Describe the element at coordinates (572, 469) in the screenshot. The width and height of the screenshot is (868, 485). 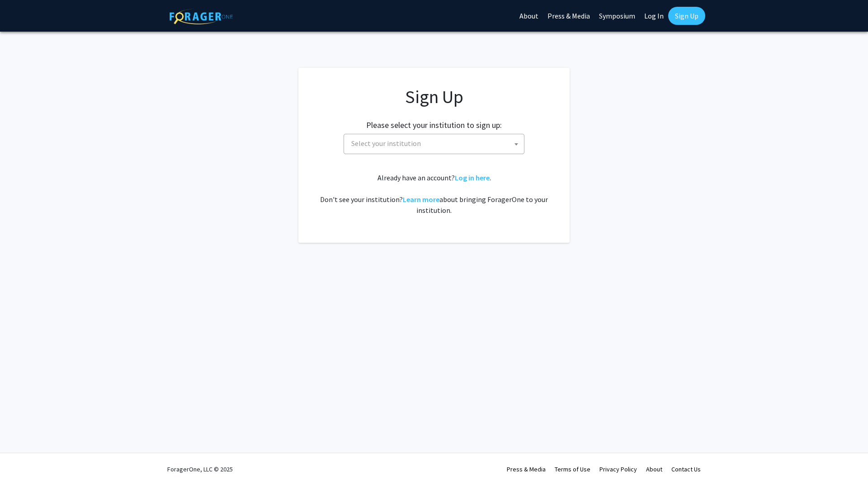
I see `a: Terms of Use` at that location.